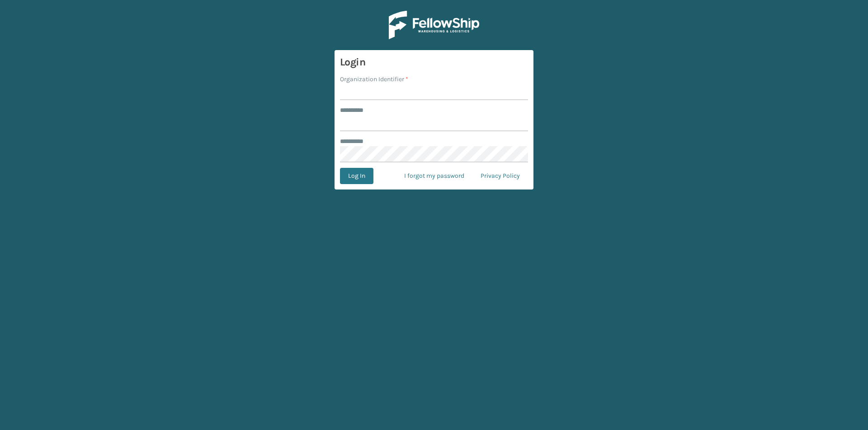 This screenshot has width=868, height=430. What do you see at coordinates (434, 25) in the screenshot?
I see `img: Logo` at bounding box center [434, 25].